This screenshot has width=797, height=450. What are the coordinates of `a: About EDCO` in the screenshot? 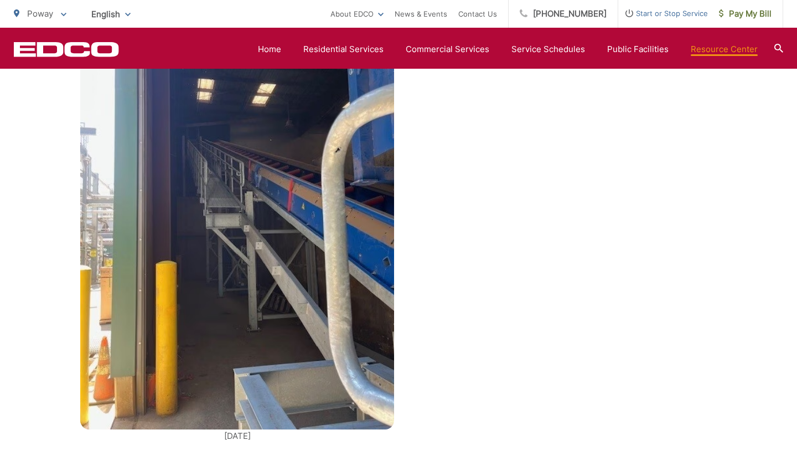 It's located at (357, 14).